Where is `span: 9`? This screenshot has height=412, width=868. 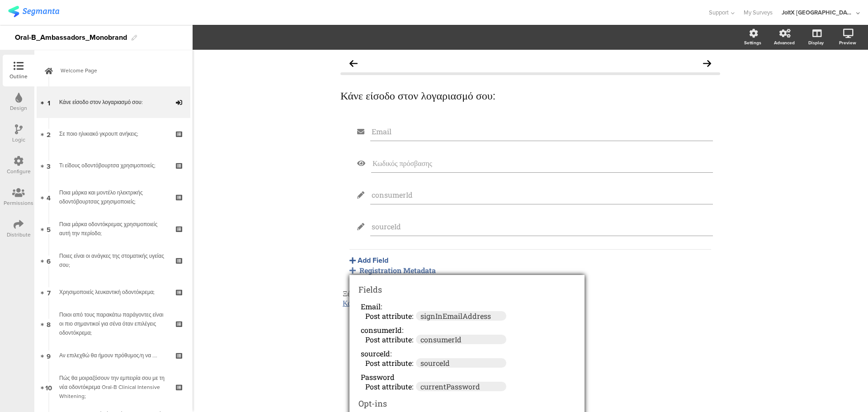
span: 9 is located at coordinates (48, 356).